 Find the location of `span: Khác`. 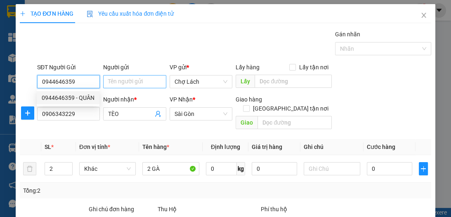

span: Khác is located at coordinates (107, 169).